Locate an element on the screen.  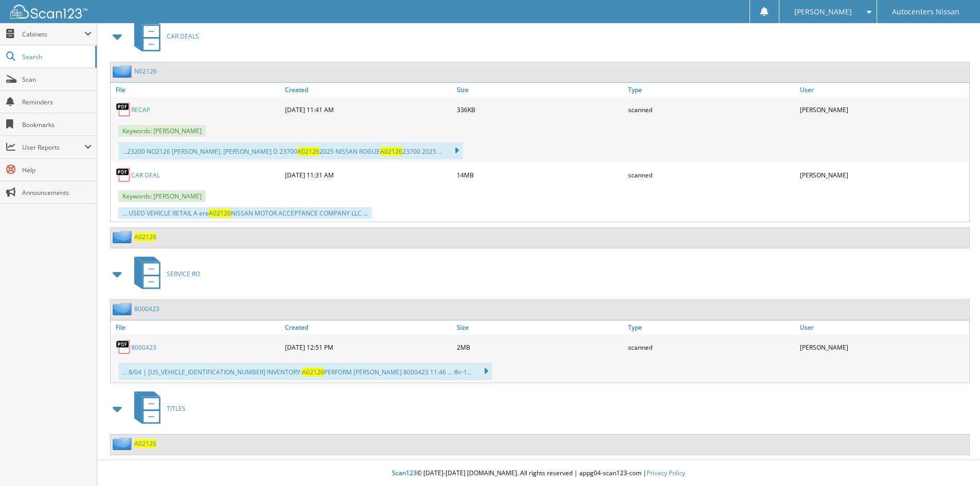
span: Cabinets is located at coordinates (53, 34).